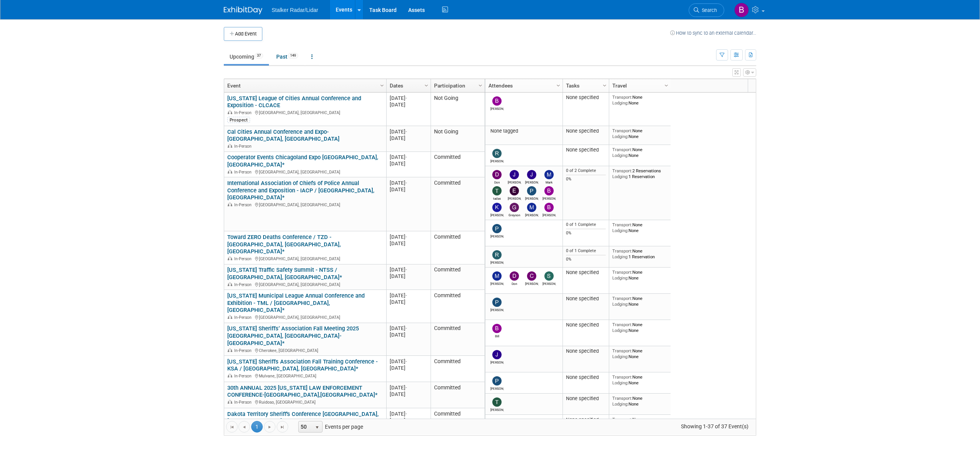 The width and height of the screenshot is (980, 468). Describe the element at coordinates (306, 427) in the screenshot. I see `span: 50` at that location.